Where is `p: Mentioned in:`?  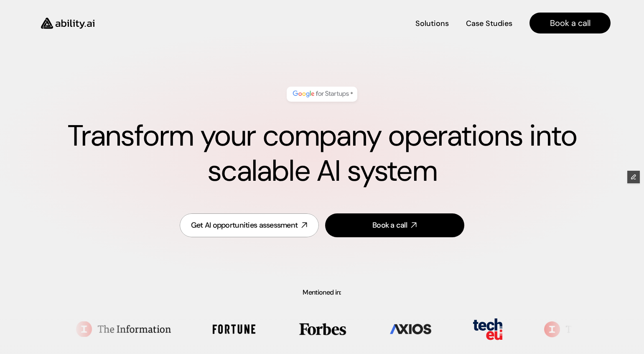 p: Mentioned in: is located at coordinates (322, 293).